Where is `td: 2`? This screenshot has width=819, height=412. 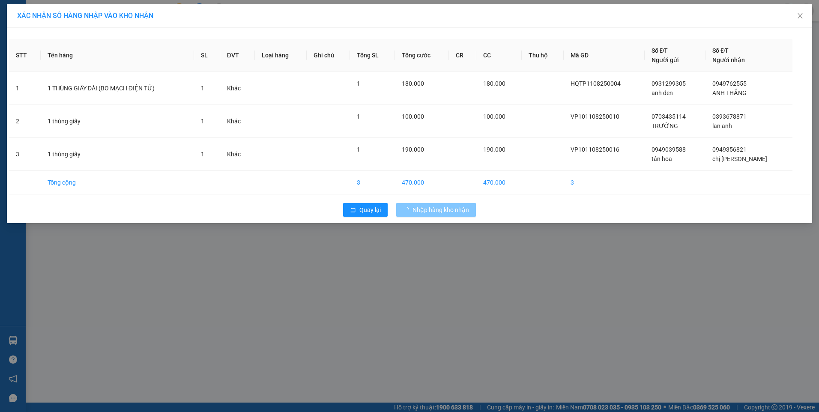 td: 2 is located at coordinates (25, 121).